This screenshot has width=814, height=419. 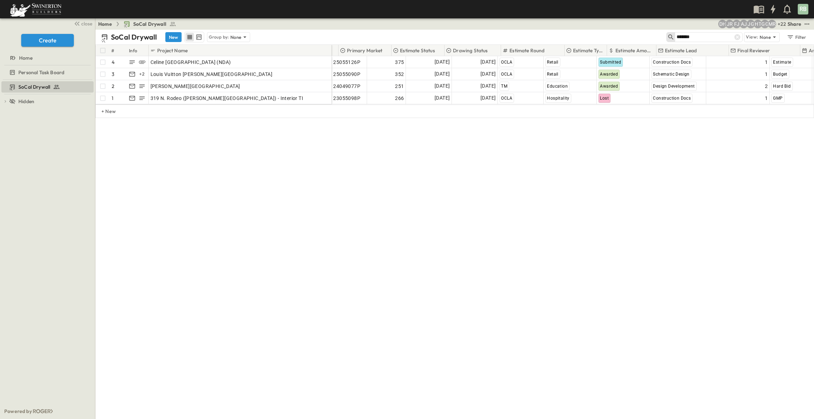 I want to click on span: 251, so click(x=399, y=86).